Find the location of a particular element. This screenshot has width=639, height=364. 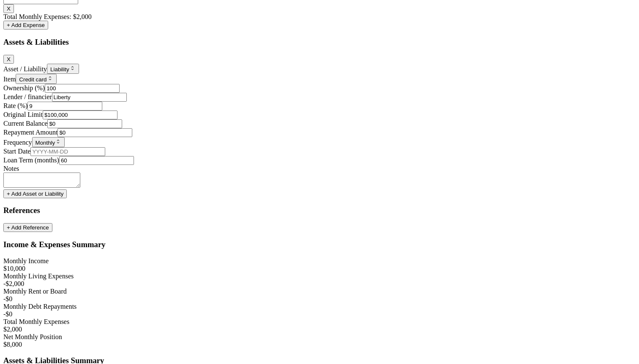

div: -$2,000 is located at coordinates (320, 284).